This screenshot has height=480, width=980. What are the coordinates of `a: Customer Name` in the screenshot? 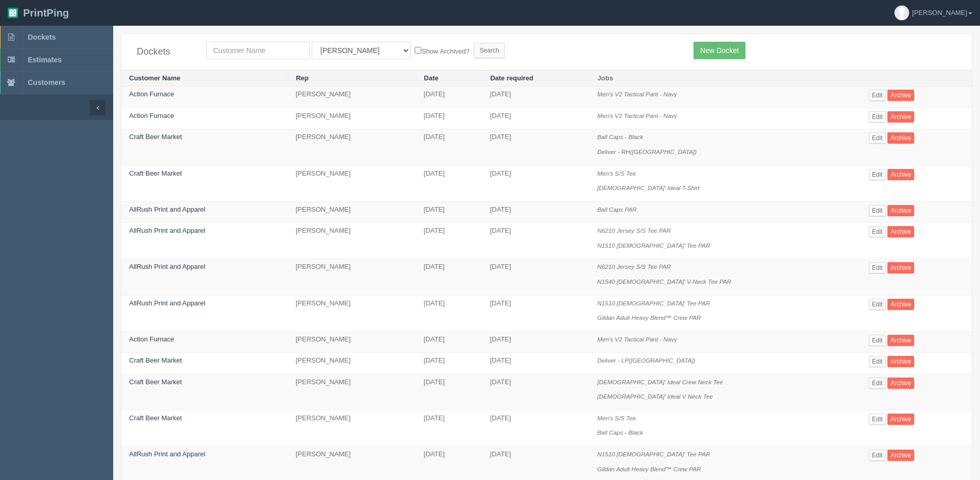 It's located at (155, 78).